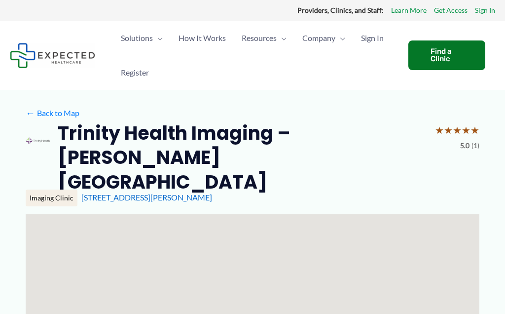 The image size is (505, 314). What do you see at coordinates (52, 113) in the screenshot?
I see `a: ←Back to Map` at bounding box center [52, 113].